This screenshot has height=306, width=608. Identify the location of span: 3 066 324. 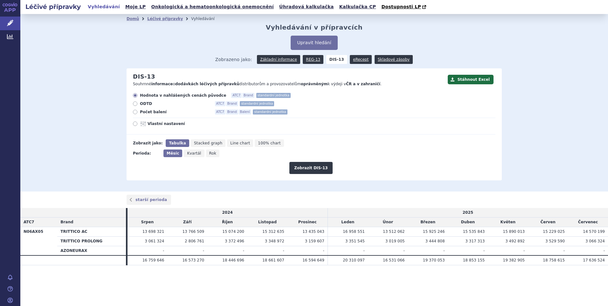
(595, 241).